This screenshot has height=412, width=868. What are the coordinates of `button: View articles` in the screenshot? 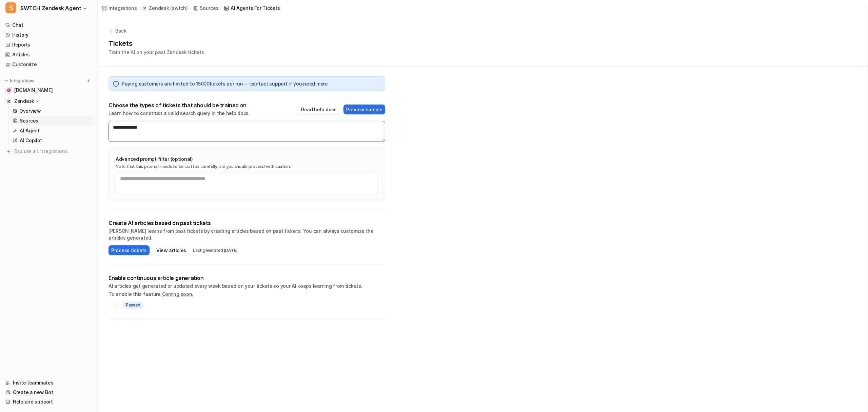 It's located at (171, 250).